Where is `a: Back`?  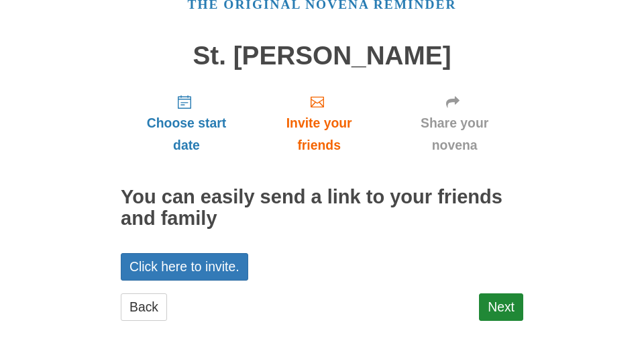 a: Back is located at coordinates (143, 307).